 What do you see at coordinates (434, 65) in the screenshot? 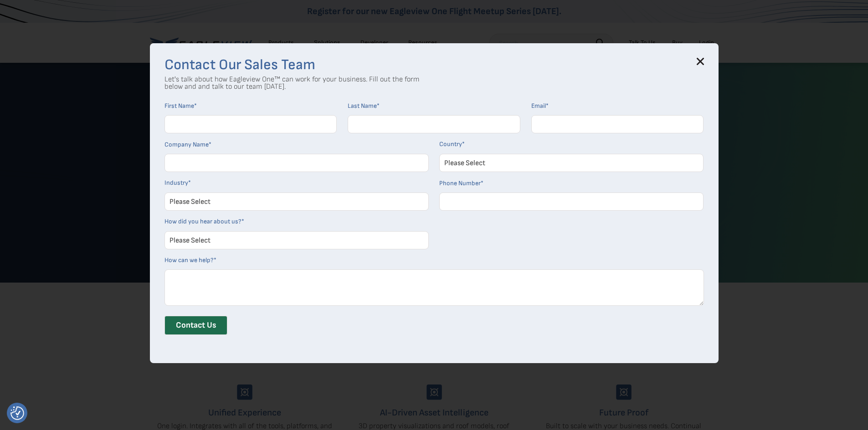
I see `h3: Contact Our Sales Team` at bounding box center [434, 65].